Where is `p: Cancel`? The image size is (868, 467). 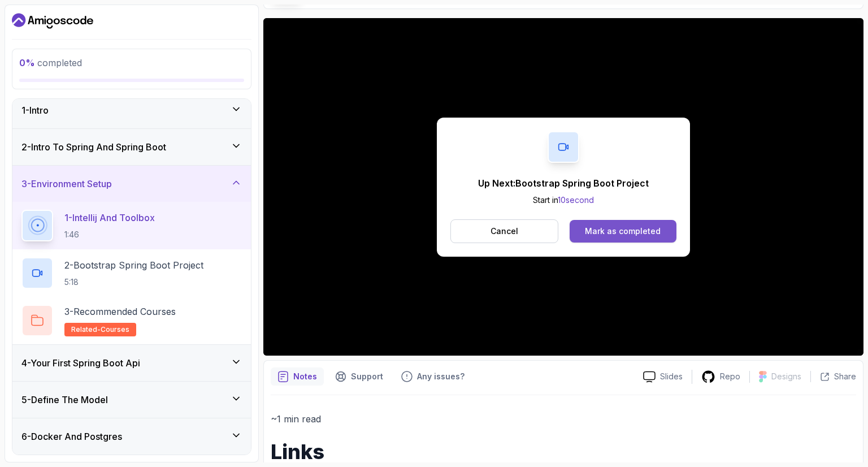 p: Cancel is located at coordinates (504, 231).